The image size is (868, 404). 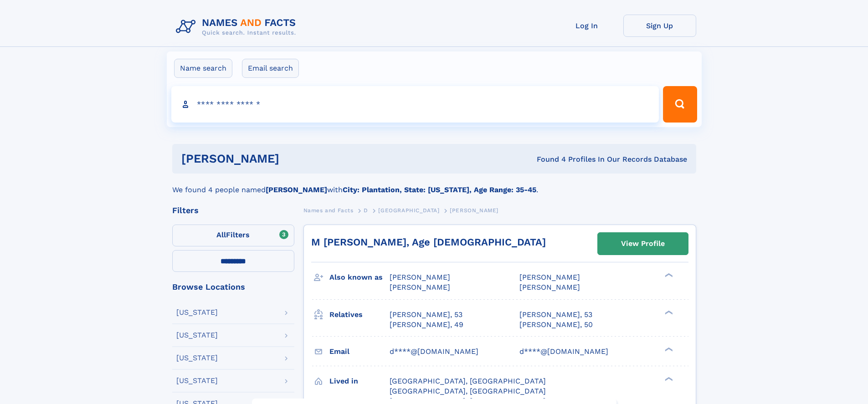 I want to click on div: View Profile, so click(x=643, y=244).